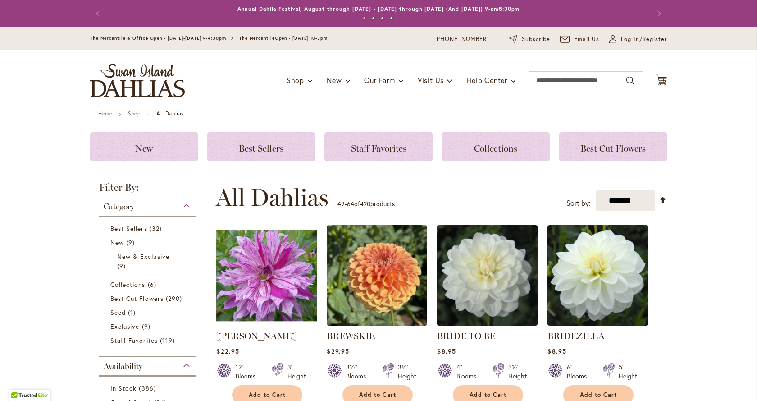  I want to click on div: 5' Height, so click(628, 371).